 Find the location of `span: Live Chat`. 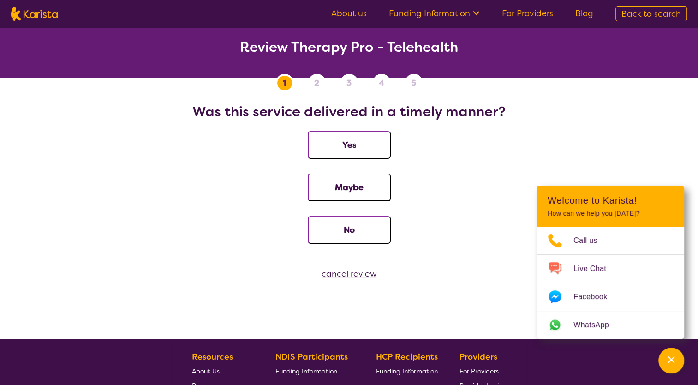

span: Live Chat is located at coordinates (595, 269).